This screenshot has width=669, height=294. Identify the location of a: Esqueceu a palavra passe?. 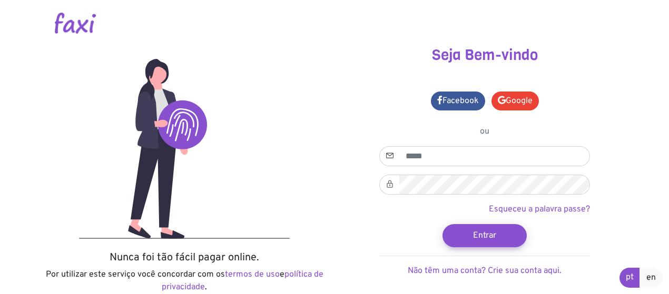
(539, 210).